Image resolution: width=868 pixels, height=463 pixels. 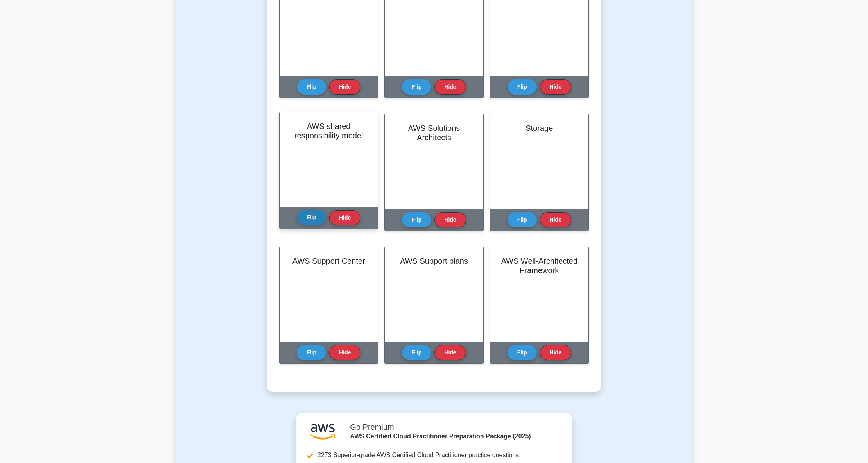 I want to click on h2: AWS Support plans, so click(x=433, y=261).